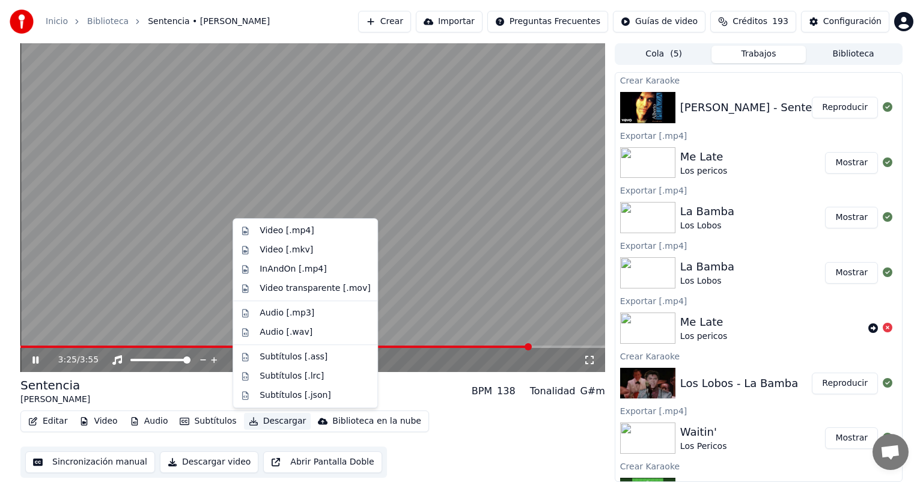 Image resolution: width=923 pixels, height=482 pixels. I want to click on button: Abrir Pantalla Doble, so click(322, 462).